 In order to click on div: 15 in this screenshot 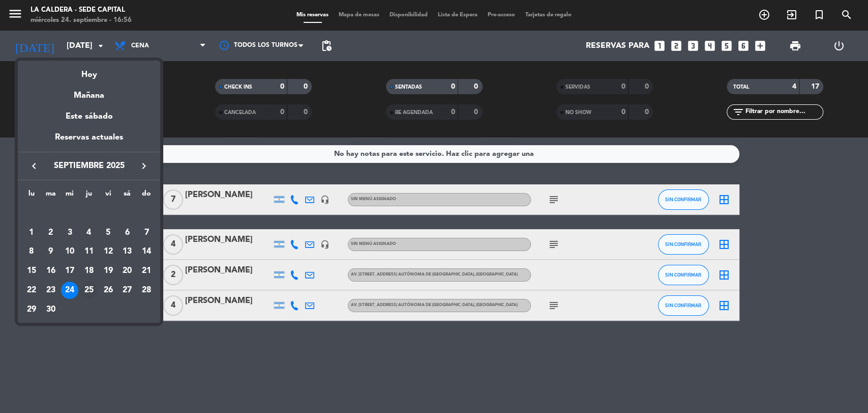, I will do `click(32, 271)`.